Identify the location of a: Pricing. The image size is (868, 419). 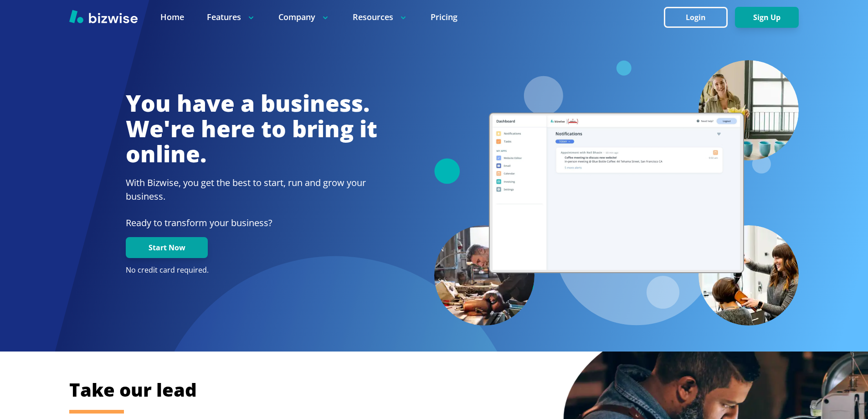
(444, 17).